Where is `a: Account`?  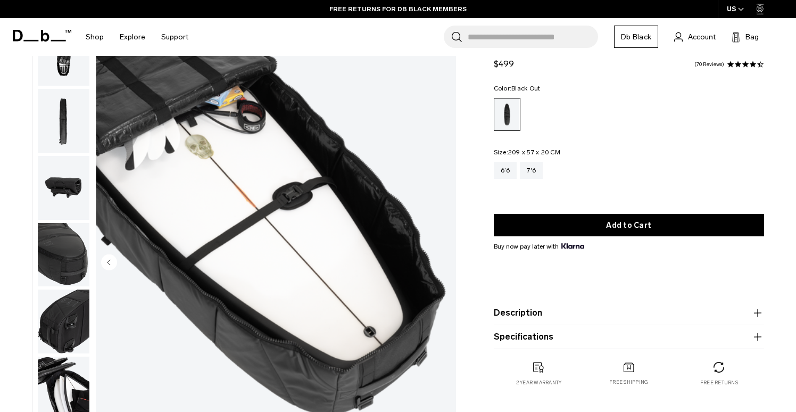 a: Account is located at coordinates (695, 37).